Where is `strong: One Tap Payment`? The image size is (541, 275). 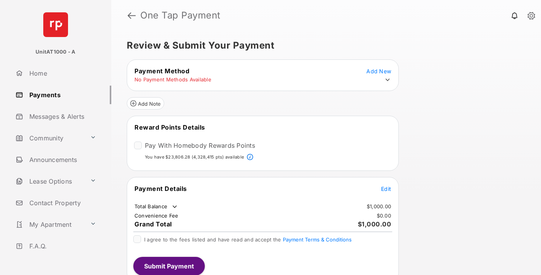
strong: One Tap Payment is located at coordinates (180, 15).